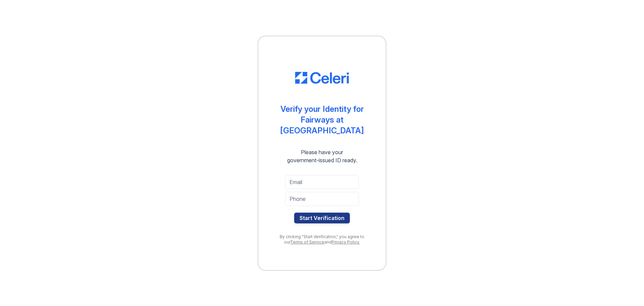  What do you see at coordinates (322, 199) in the screenshot?
I see `input: Phone` at bounding box center [322, 199].